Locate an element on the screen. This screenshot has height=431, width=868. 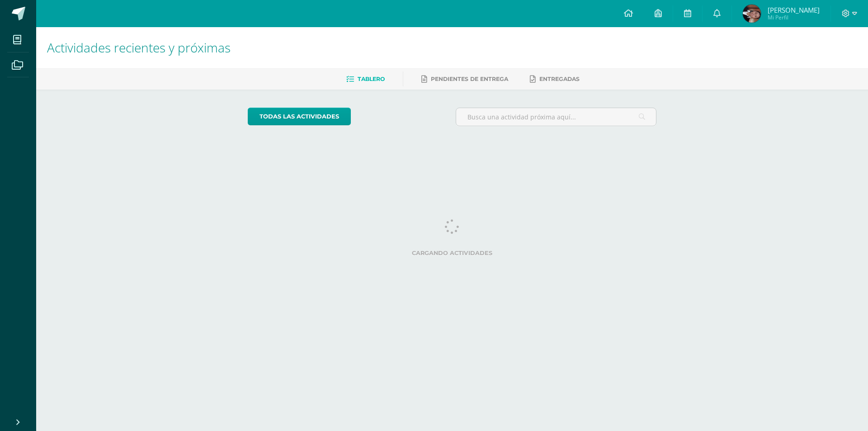
input: Busca una actividad próxima aquí... is located at coordinates (556, 117).